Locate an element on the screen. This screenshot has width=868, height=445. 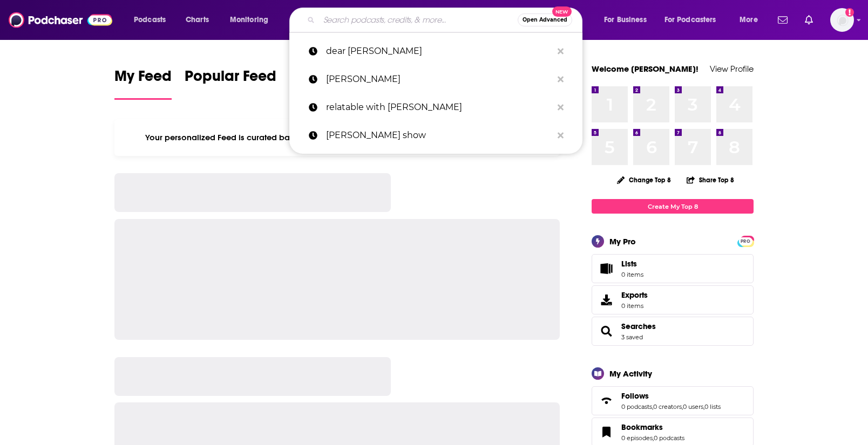
a: Lists is located at coordinates (673, 269).